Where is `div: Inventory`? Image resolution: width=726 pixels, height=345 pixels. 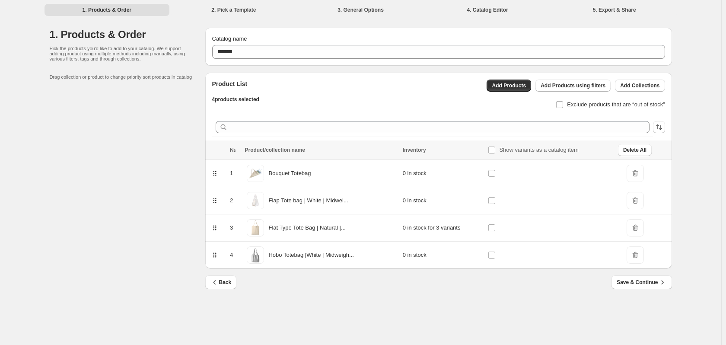
div: Inventory is located at coordinates (443, 150).